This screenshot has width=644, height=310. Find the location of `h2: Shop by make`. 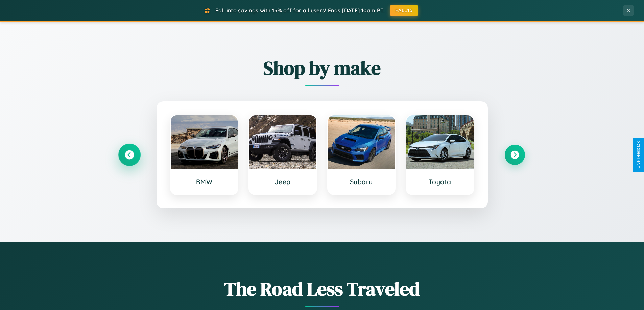

h2: Shop by make is located at coordinates (322, 68).